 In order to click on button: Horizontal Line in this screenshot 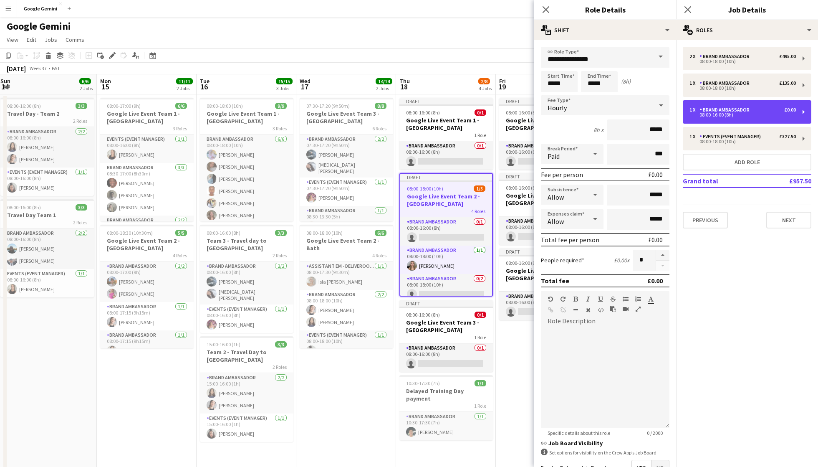, I will do `click(576, 310)`.